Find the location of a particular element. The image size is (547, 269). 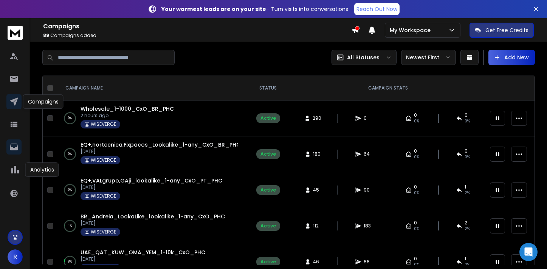

span: 183 is located at coordinates (367, 226).